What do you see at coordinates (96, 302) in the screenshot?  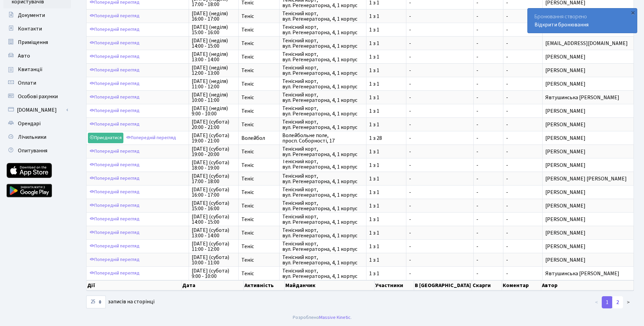 I see `select: записів на сторінці` at bounding box center [96, 302].